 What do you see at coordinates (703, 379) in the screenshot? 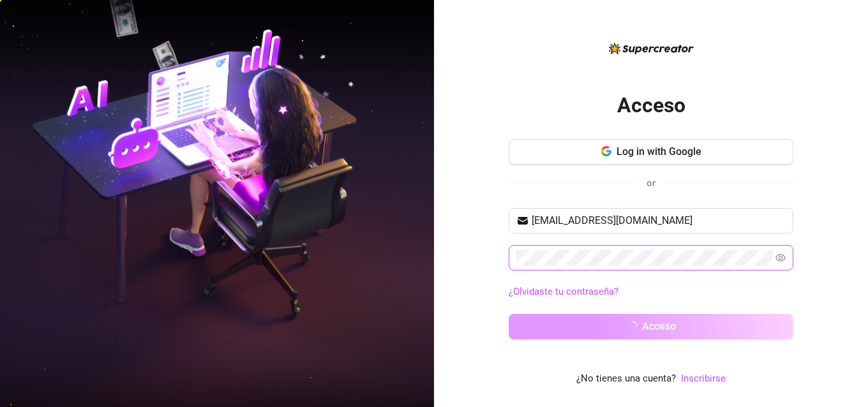
I see `a: Inscribirse` at bounding box center [703, 379].